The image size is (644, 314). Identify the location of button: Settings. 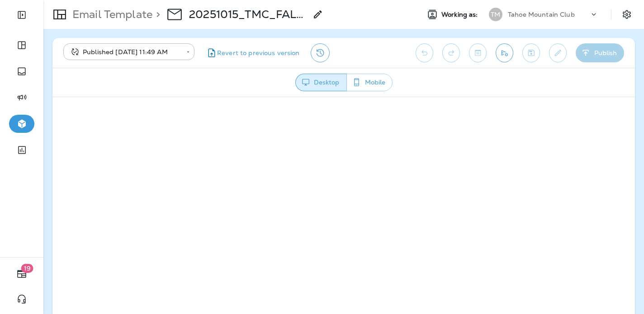
(626, 15).